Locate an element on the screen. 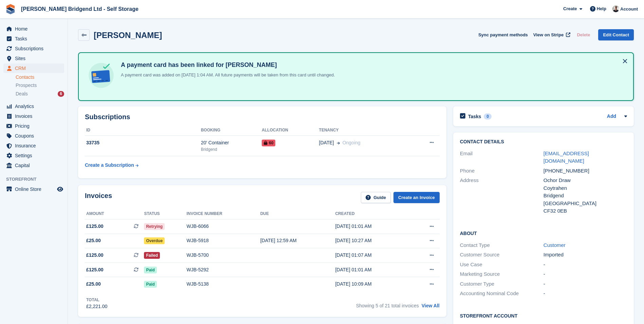 The height and width of the screenshot is (324, 644). th: Due is located at coordinates (297, 214).